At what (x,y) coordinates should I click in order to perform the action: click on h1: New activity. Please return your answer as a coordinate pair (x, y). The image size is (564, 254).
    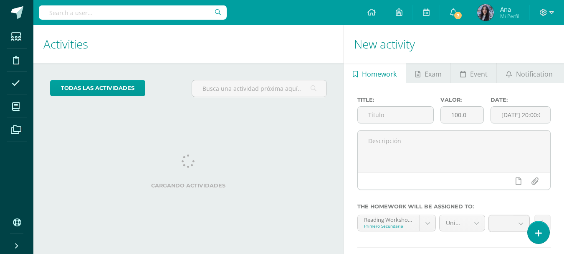
    Looking at the image, I should click on (454, 44).